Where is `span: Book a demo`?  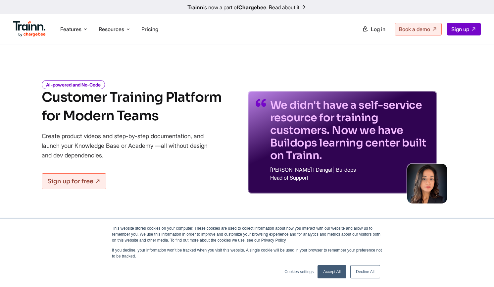
span: Book a demo is located at coordinates (415, 29).